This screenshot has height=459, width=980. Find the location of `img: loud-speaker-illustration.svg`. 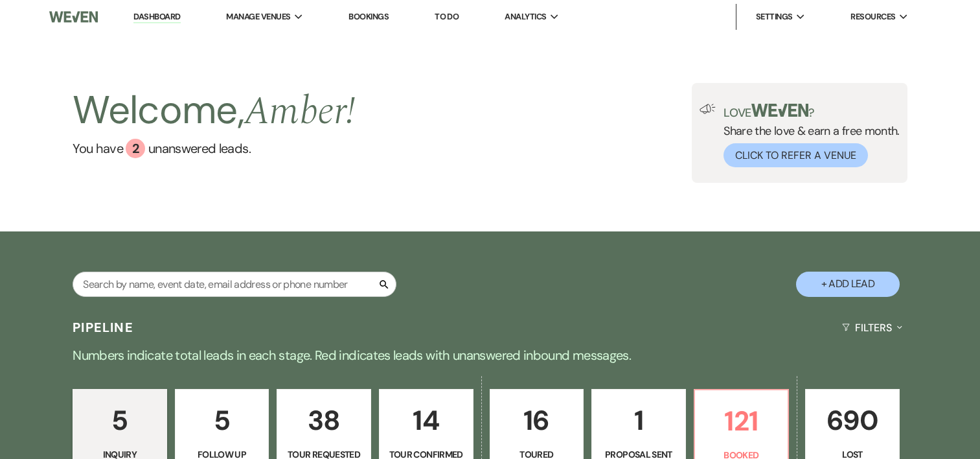

img: loud-speaker-illustration.svg is located at coordinates (708, 109).